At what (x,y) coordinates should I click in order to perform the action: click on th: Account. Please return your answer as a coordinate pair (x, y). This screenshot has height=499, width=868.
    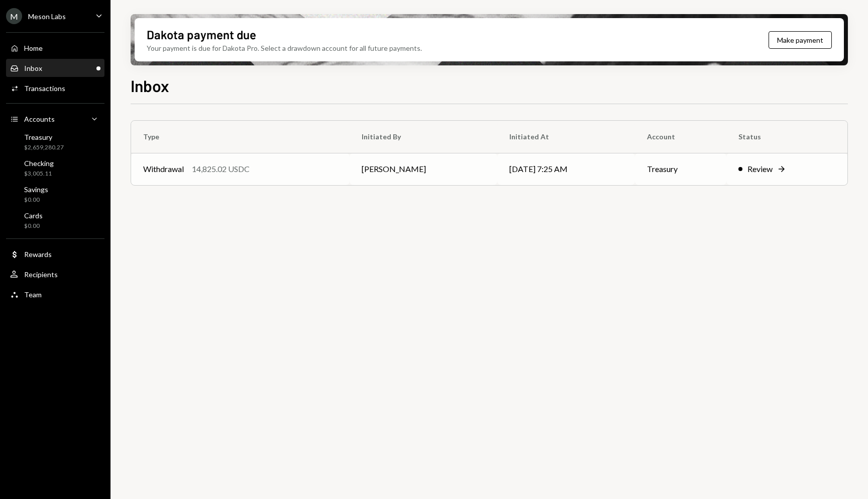
    Looking at the image, I should click on (681, 137).